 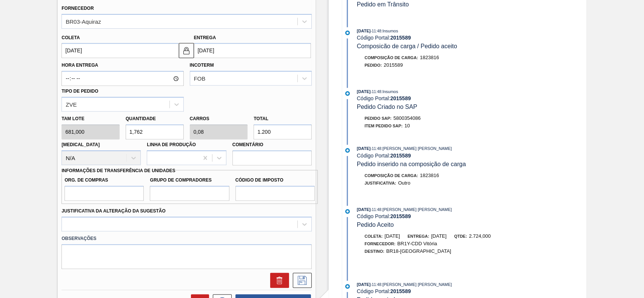 What do you see at coordinates (104, 180) in the screenshot?
I see `label: Org. de Compras` at bounding box center [104, 180].